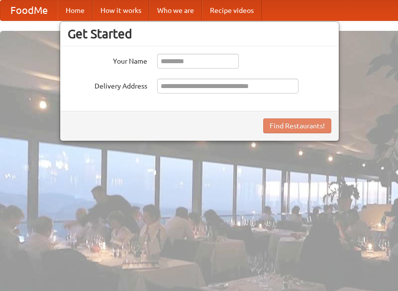  I want to click on label: Delivery Address, so click(107, 85).